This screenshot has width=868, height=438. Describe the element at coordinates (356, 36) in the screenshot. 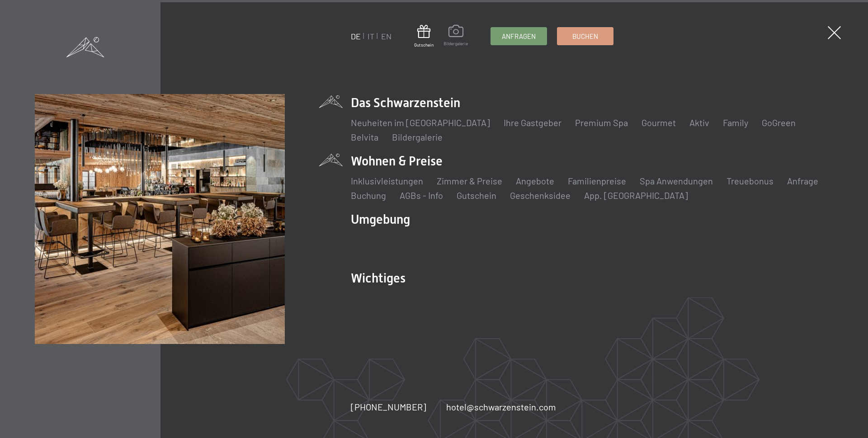

I see `a: DE` at that location.